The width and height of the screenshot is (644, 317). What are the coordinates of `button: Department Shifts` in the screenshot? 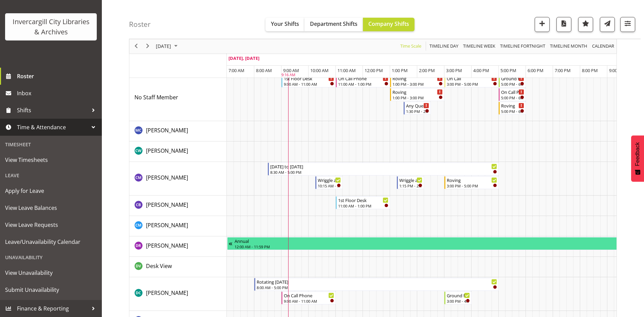 It's located at (334, 25).